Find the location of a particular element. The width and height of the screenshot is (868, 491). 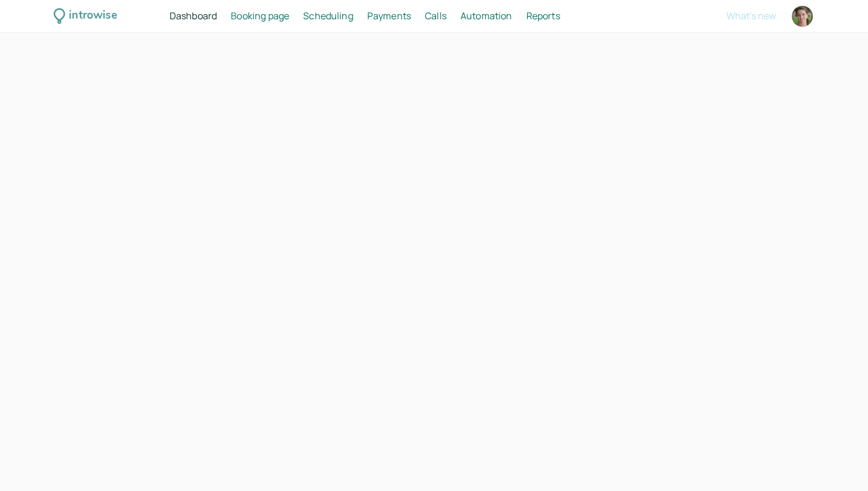

a: Booking page is located at coordinates (261, 16).